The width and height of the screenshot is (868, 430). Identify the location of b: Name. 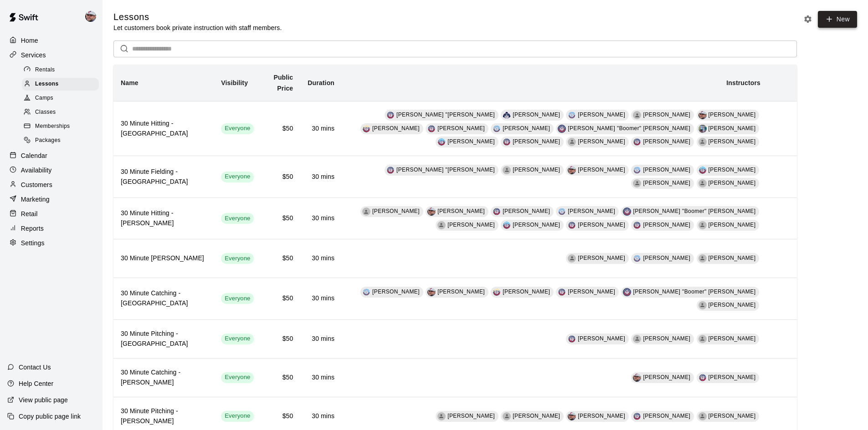
(130, 83).